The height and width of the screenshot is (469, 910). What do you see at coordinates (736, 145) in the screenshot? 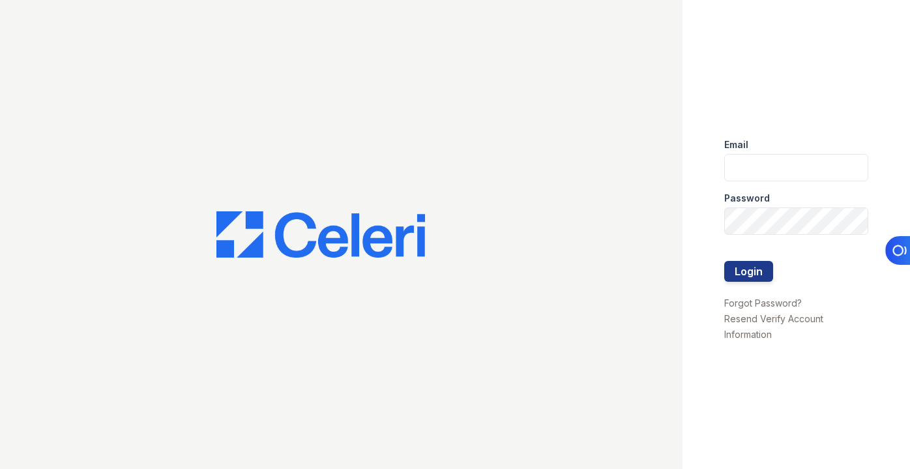
I see `label: Email` at bounding box center [736, 145].